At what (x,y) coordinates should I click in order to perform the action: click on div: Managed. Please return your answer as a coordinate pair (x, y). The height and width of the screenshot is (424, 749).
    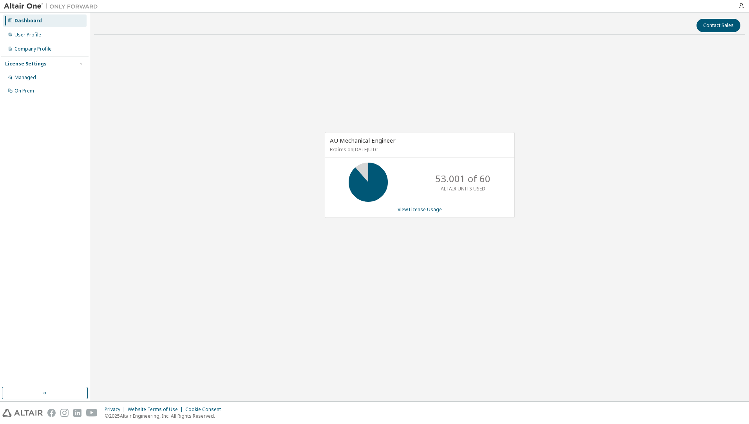
    Looking at the image, I should click on (25, 78).